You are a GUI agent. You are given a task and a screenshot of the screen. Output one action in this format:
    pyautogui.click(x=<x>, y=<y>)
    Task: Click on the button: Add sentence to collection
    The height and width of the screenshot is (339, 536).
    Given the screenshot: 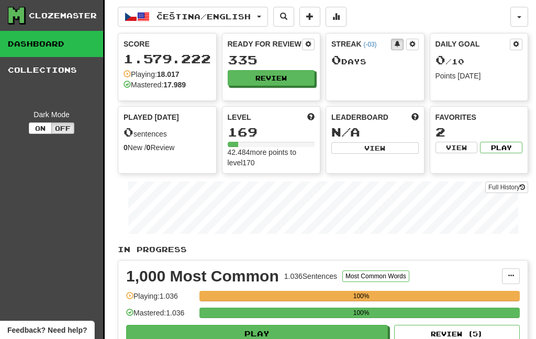 What is the action you would take?
    pyautogui.click(x=310, y=17)
    